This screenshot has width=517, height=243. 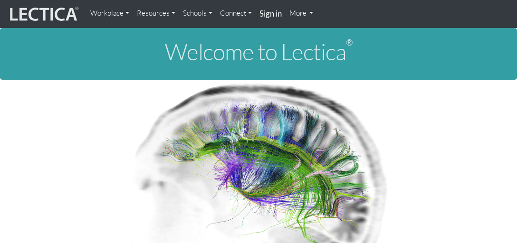 I want to click on strong: Sign in, so click(x=270, y=13).